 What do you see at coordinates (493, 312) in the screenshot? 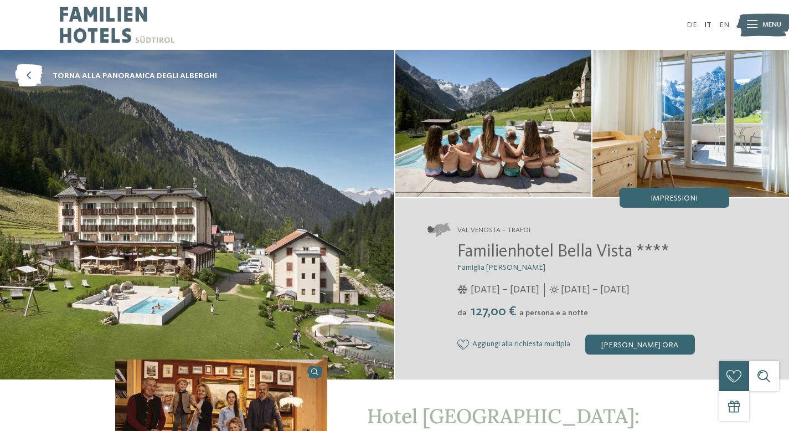
I see `span: 127,00 €` at bounding box center [493, 312].